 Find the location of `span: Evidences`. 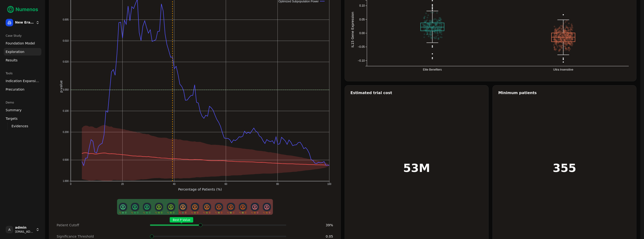

span: Evidences is located at coordinates (20, 126).